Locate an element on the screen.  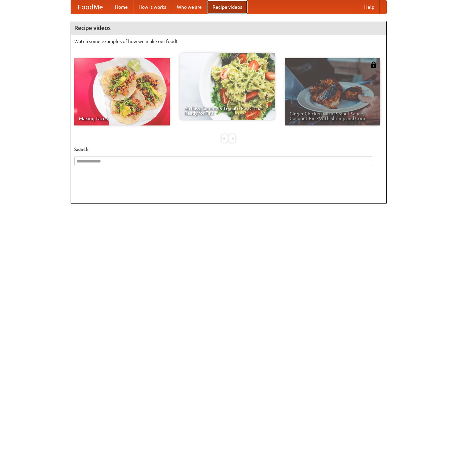
span: An Easy, Summery Tomato Pasta That's Ready for Fall is located at coordinates (227, 110).